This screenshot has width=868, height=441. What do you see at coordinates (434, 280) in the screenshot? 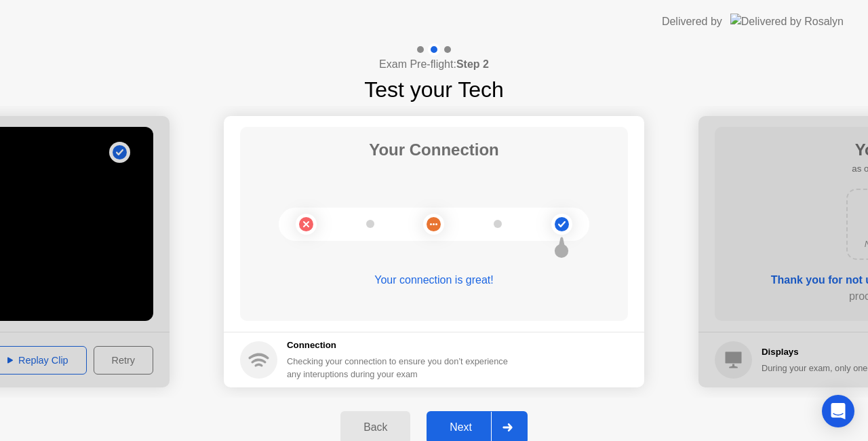
I see `div: Your connection is great!` at bounding box center [434, 280].